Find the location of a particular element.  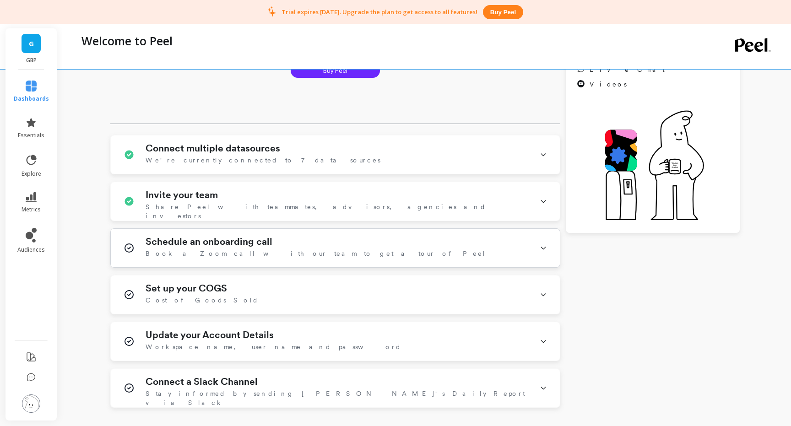

h1: Connect a Slack Channel is located at coordinates (201, 382).